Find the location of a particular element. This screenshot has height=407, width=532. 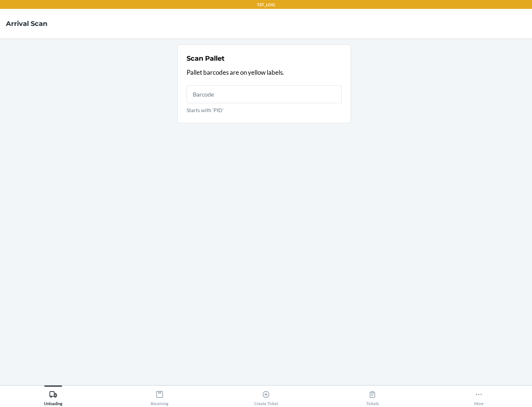

button: More is located at coordinates (479, 396).